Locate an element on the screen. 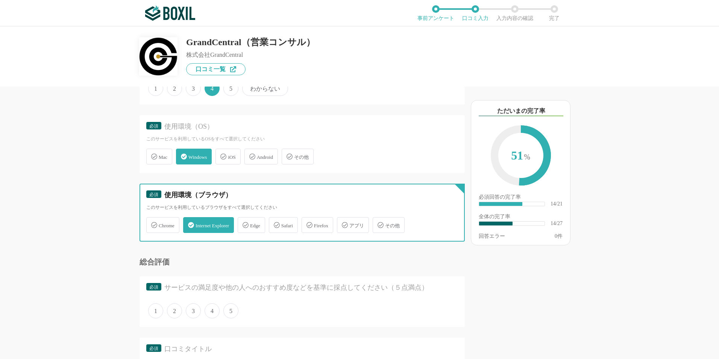 The height and width of the screenshot is (359, 719). span: Firefox is located at coordinates (321, 225).